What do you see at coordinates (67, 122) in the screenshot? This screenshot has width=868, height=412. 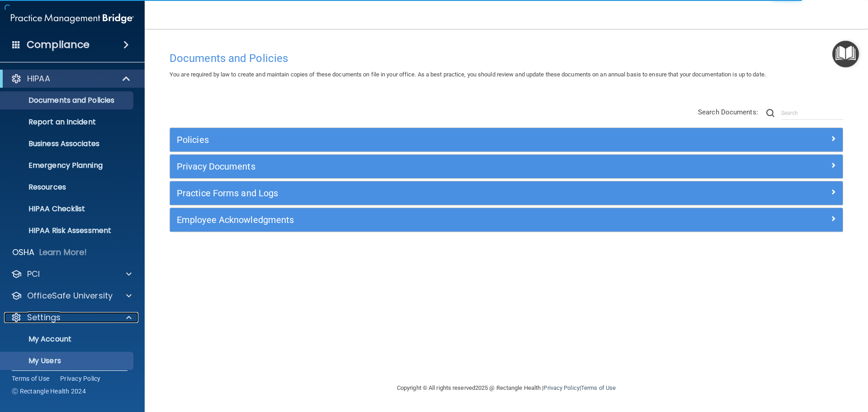 I see `p: Report an Incident` at bounding box center [67, 122].